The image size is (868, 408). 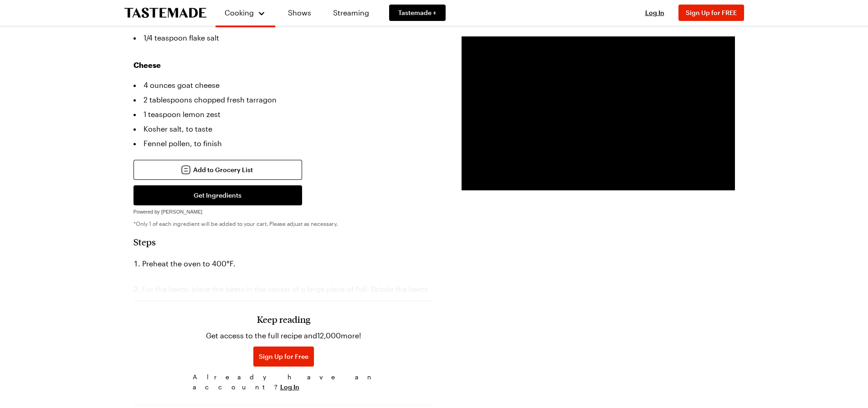 What do you see at coordinates (417, 13) in the screenshot?
I see `a: Tastemade +` at bounding box center [417, 13].